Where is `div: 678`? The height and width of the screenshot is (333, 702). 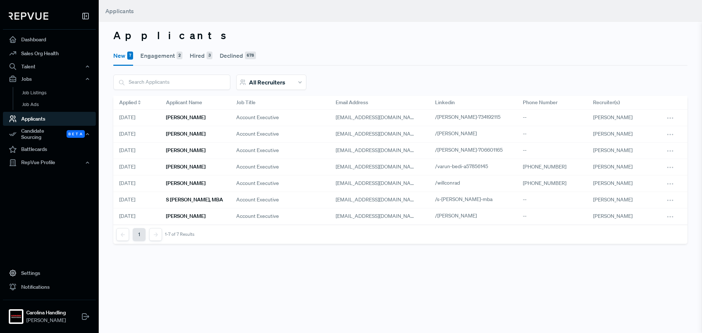 div: 678 is located at coordinates (250, 56).